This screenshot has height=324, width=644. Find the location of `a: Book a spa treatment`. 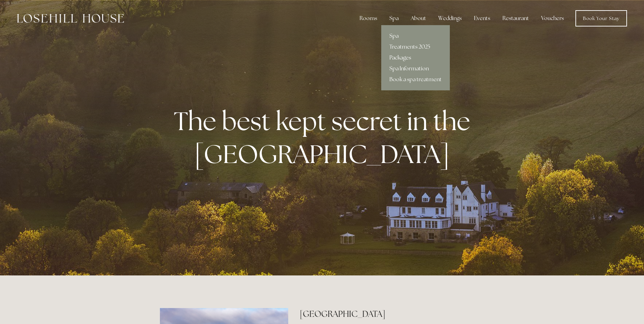

a: Book a spa treatment is located at coordinates (415, 80).